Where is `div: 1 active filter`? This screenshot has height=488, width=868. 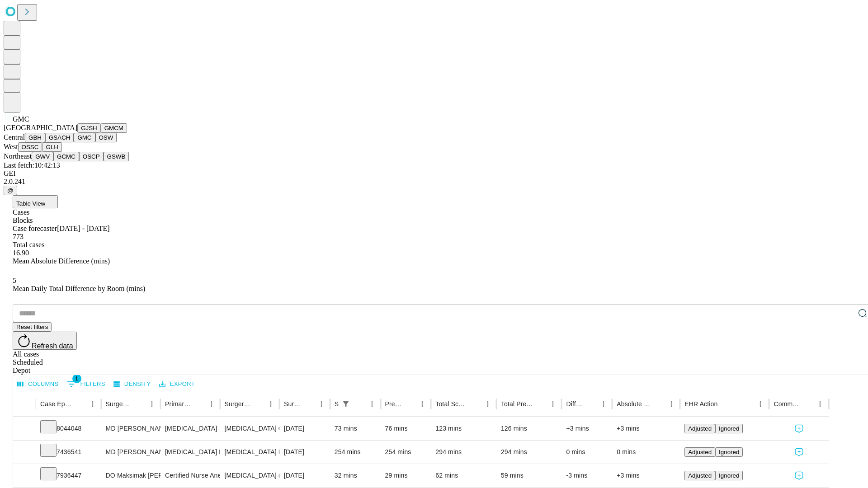
div: 1 active filter is located at coordinates (346, 404).